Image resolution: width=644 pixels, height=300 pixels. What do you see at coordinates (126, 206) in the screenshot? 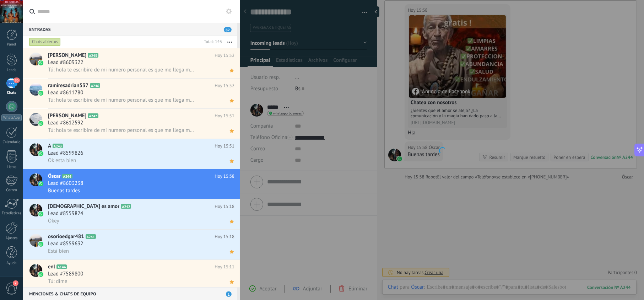
I see `span: A242` at bounding box center [126, 206].